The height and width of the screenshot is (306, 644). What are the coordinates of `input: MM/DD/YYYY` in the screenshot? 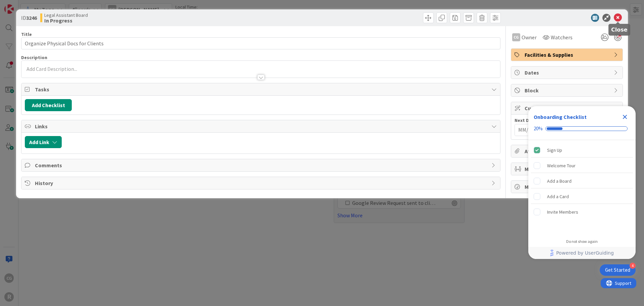 It's located at (567, 130).